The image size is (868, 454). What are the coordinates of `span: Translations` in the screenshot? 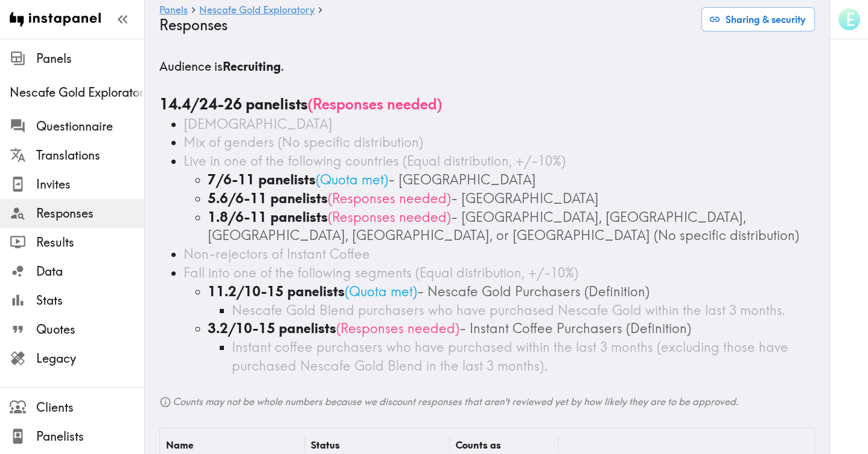 It's located at (90, 155).